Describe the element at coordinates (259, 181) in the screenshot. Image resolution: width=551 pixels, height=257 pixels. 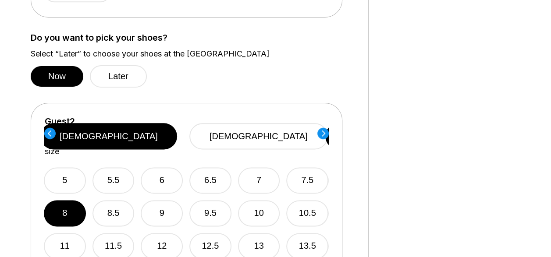
I see `button: 7` at that location.